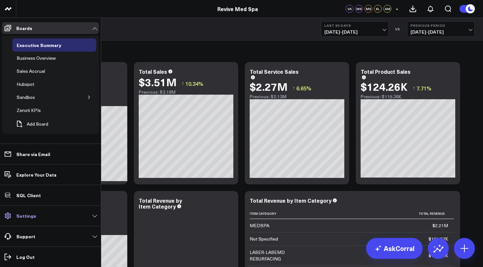  What do you see at coordinates (26, 216) in the screenshot?
I see `p: Settings` at bounding box center [26, 216].